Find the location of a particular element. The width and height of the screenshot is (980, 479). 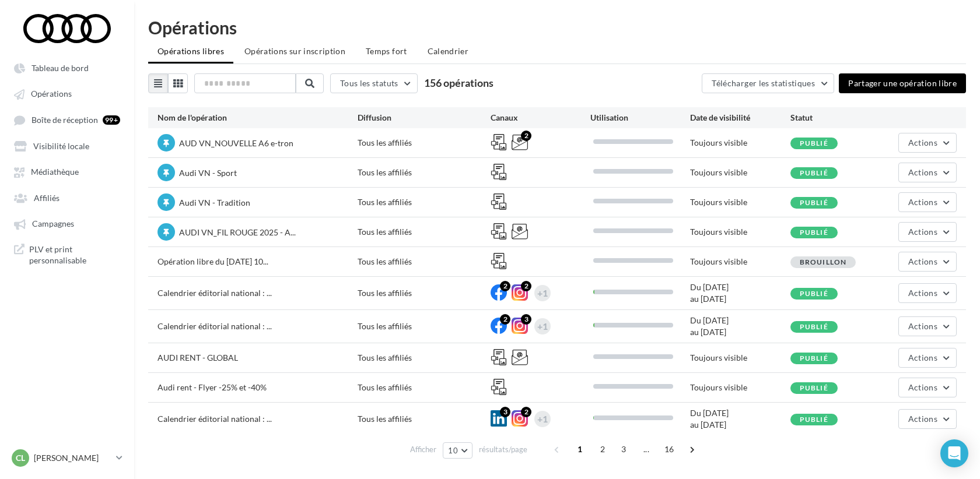

div: Utilisation is located at coordinates (640, 117).